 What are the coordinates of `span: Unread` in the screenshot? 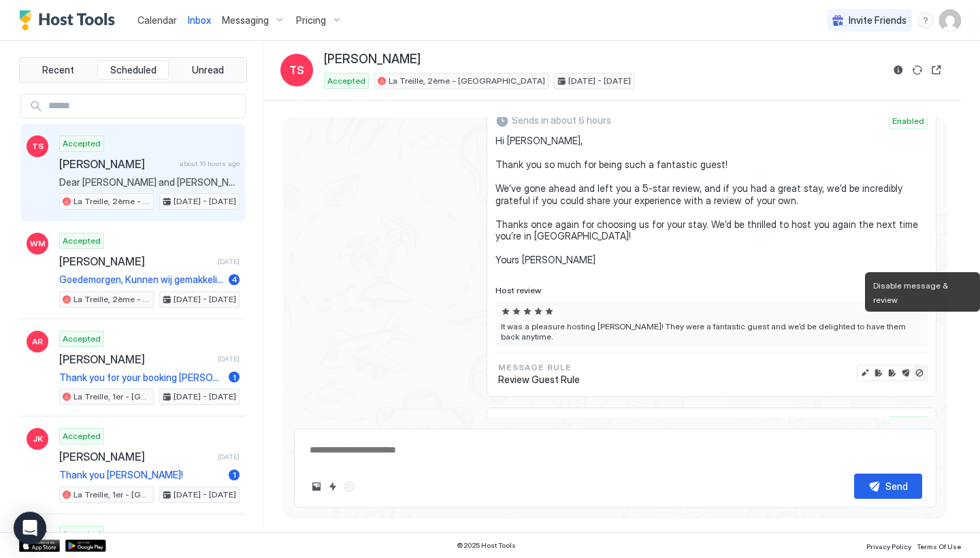 It's located at (208, 70).